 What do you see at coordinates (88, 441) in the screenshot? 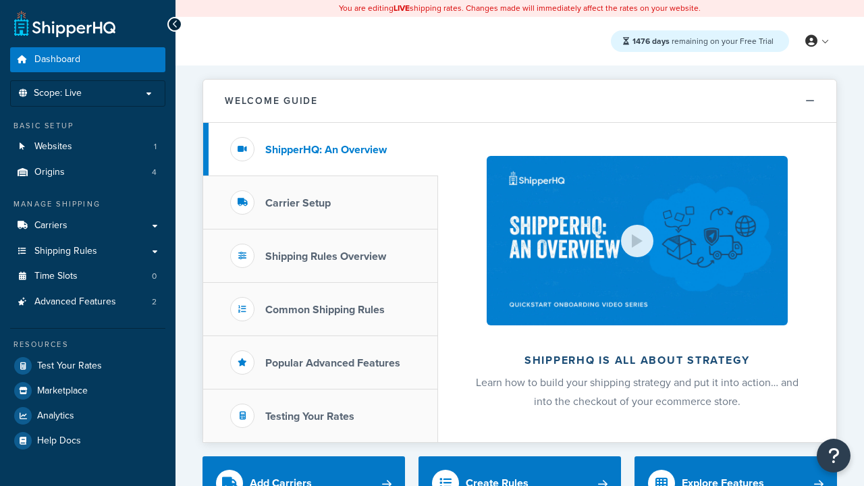
I see `a: Help Docs` at bounding box center [88, 441].